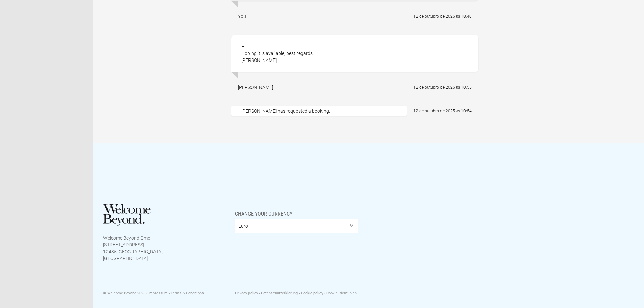  What do you see at coordinates (340, 293) in the screenshot?
I see `a: Cookie Richtlinien` at bounding box center [340, 293].